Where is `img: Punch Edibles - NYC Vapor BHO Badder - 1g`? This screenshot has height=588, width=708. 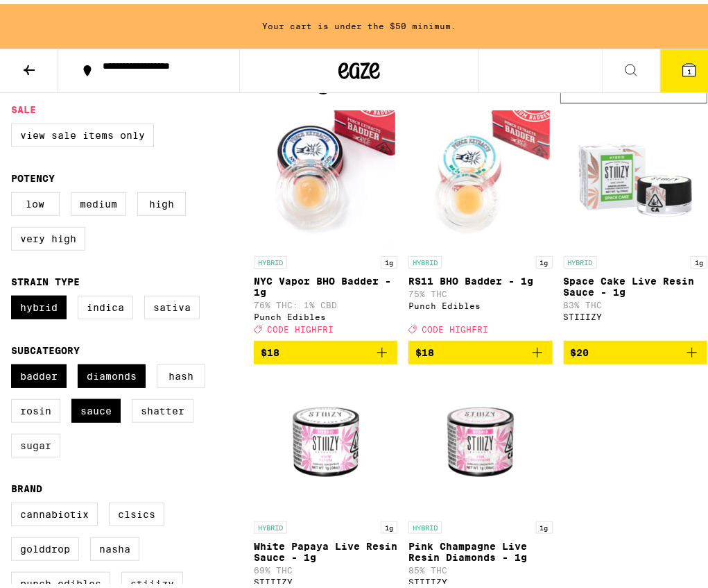 img: Punch Edibles - NYC Vapor BHO Badder - 1g is located at coordinates (326, 176).